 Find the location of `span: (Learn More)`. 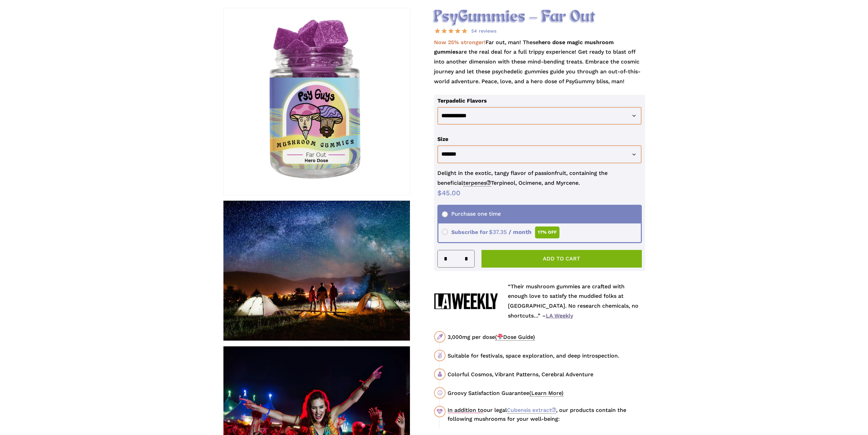

span: (Learn More) is located at coordinates (546, 393).